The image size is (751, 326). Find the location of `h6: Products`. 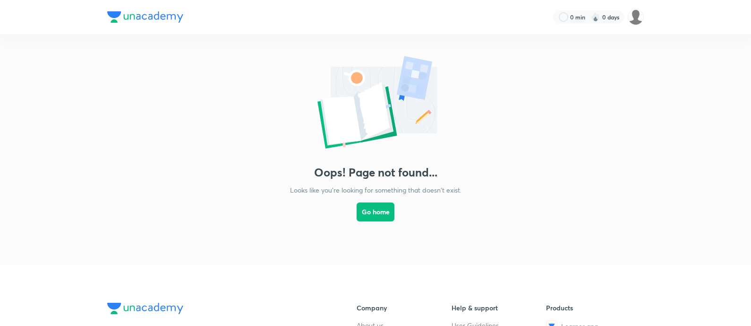

h6: Products is located at coordinates (594, 307).